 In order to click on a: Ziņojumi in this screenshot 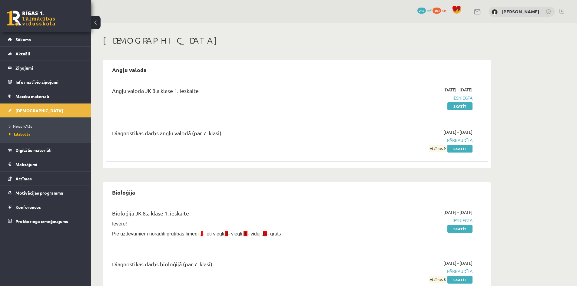, I will do `click(45, 68)`.